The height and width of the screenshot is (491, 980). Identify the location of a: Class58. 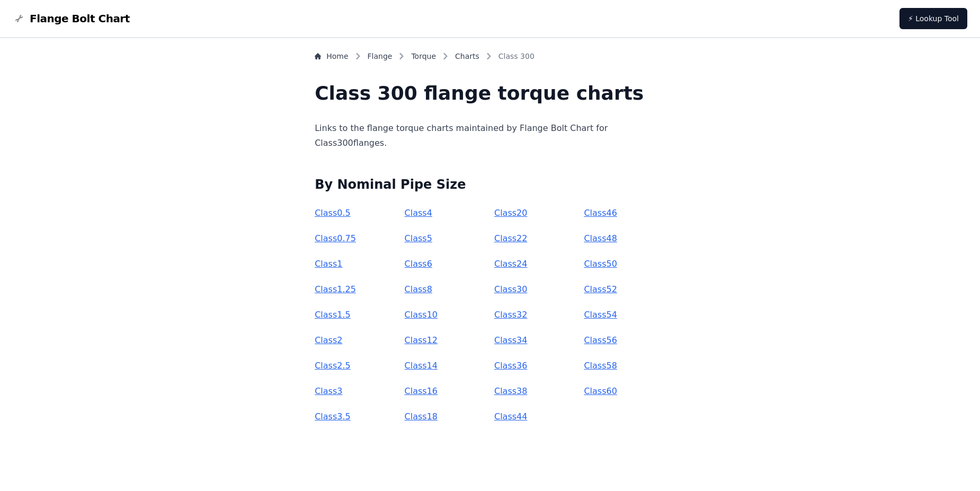
(600, 365).